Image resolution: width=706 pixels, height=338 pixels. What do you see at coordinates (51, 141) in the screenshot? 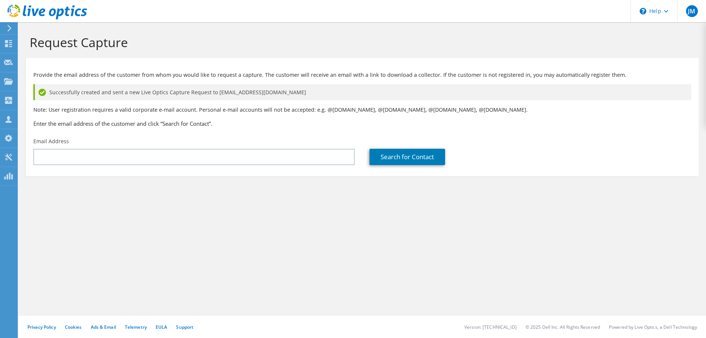
I see `label: Email Address` at bounding box center [51, 141].